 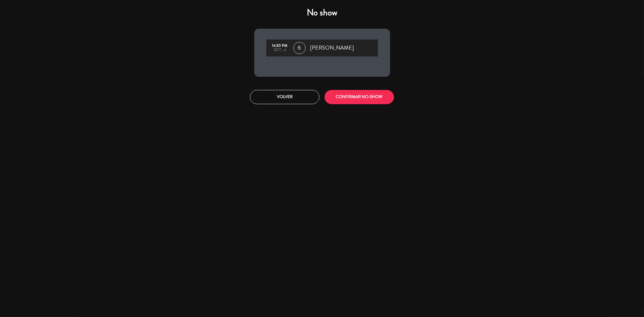 What do you see at coordinates (359, 97) in the screenshot?
I see `button: CONFIRMAR NO-SHOW` at bounding box center [359, 97].